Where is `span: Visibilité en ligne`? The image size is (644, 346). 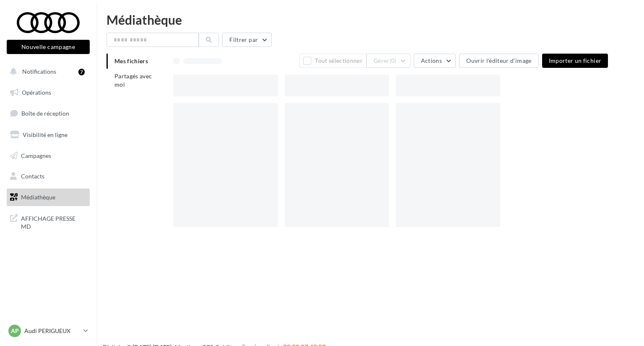
span: Visibilité en ligne is located at coordinates (45, 134).